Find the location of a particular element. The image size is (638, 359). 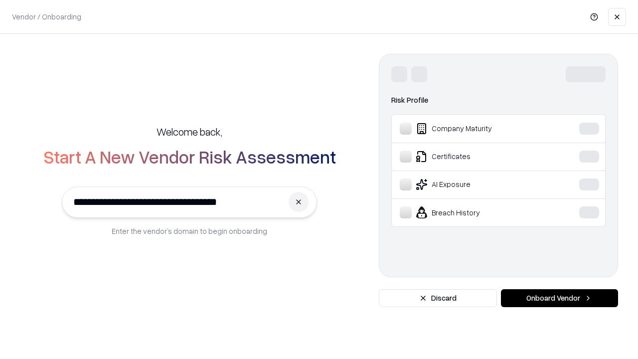

div: Risk Profile is located at coordinates (498, 100).